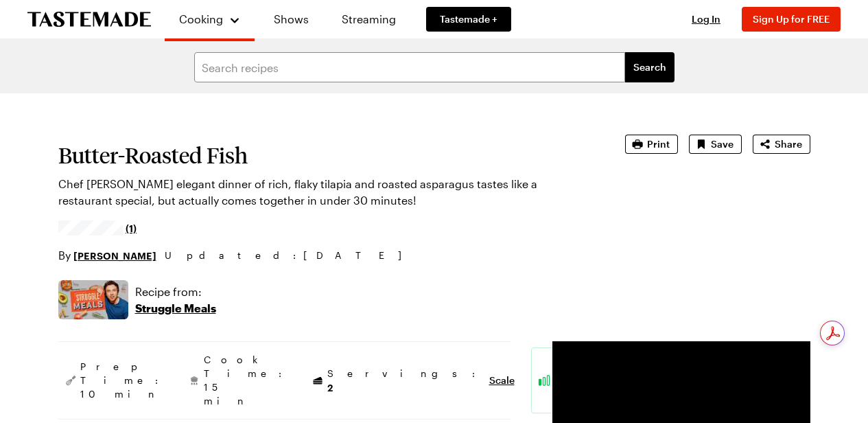  I want to click on p: By, so click(107, 256).